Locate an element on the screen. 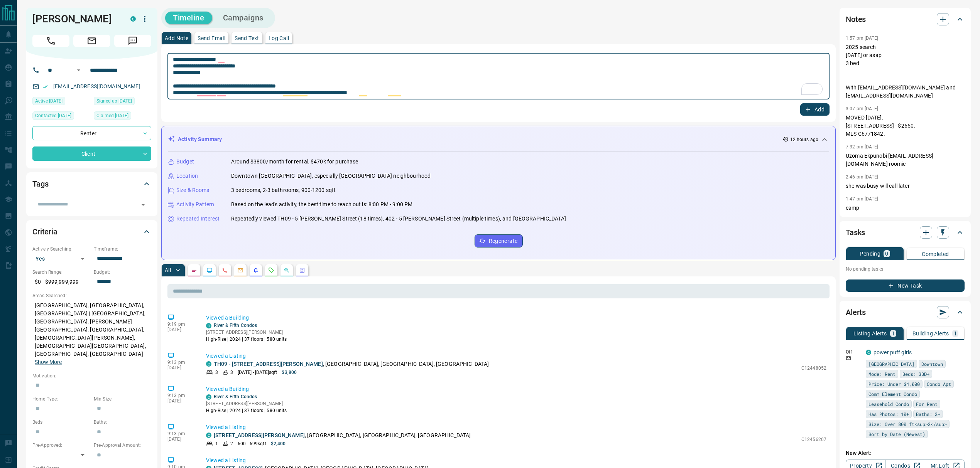  span: Call is located at coordinates (51, 41).